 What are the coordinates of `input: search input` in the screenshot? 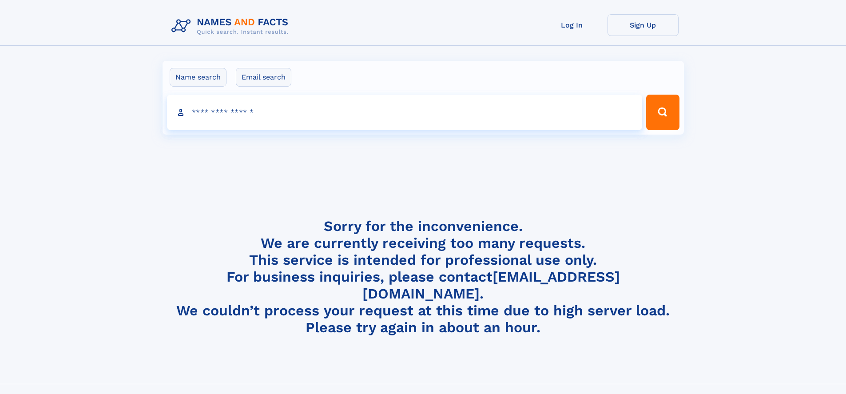 It's located at (404, 112).